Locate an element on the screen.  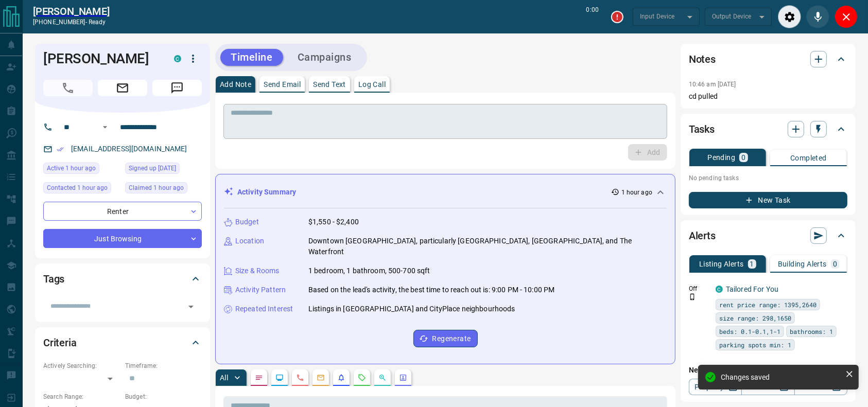
p: 1 is located at coordinates (752, 264).